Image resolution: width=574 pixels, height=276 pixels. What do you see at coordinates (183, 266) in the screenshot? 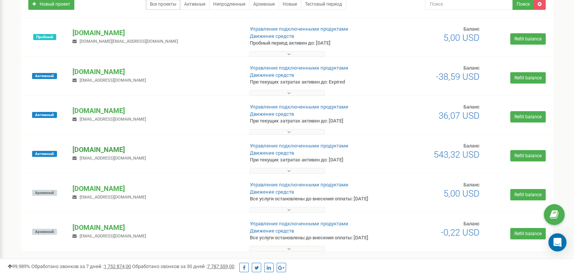
I see `span: Обработано звонков за 30 дней :` at bounding box center [183, 266].